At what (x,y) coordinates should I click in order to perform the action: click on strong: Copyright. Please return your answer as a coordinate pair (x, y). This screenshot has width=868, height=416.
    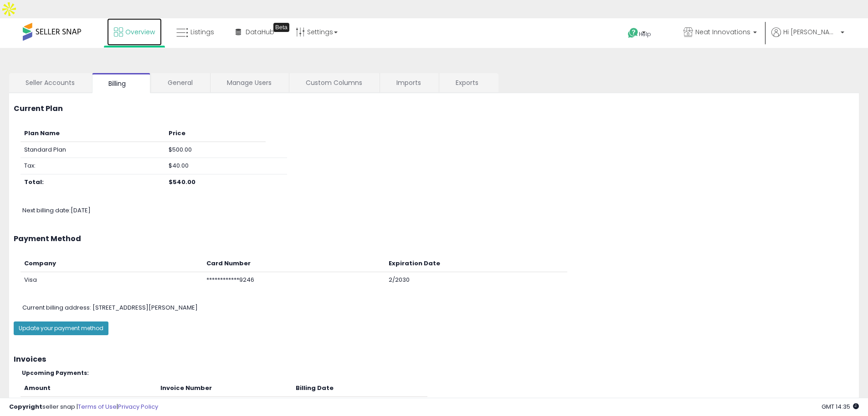
    Looking at the image, I should click on (25, 406).